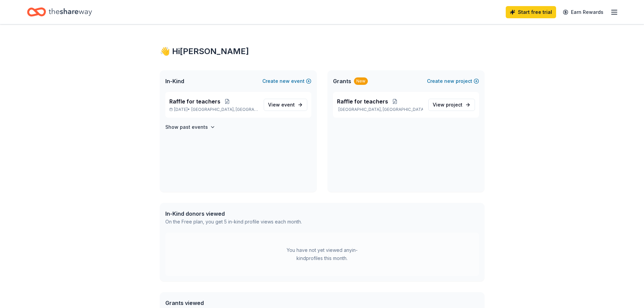  I want to click on a: Home, so click(59, 11).